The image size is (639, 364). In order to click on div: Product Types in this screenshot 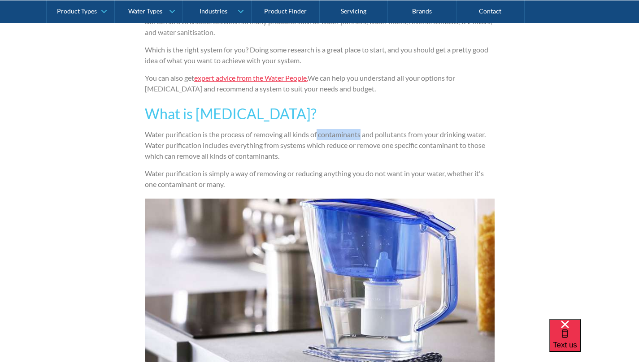, I will do `click(76, 11)`.